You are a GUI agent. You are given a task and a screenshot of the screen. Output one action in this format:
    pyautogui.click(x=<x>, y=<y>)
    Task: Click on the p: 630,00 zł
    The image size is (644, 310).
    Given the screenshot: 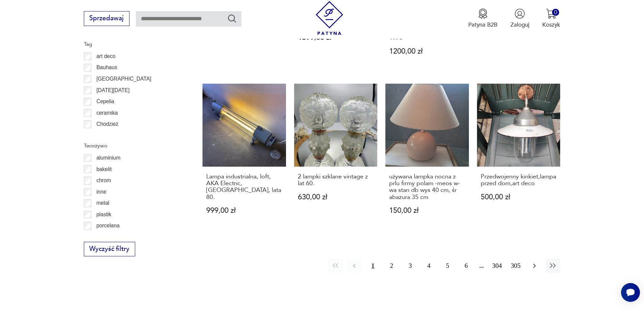 What is the action you would take?
    pyautogui.click(x=336, y=197)
    